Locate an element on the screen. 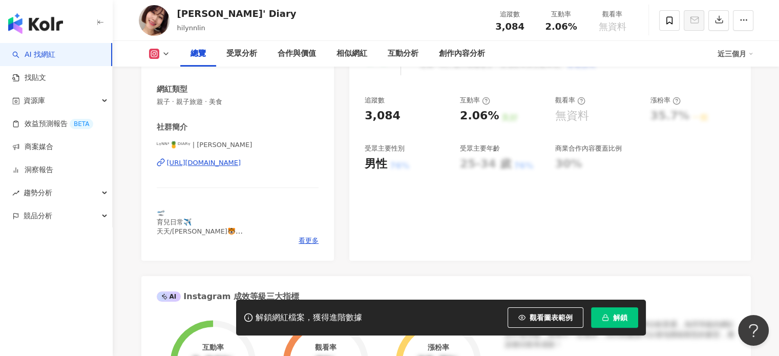  a: 商案媒合 is located at coordinates (33, 147).